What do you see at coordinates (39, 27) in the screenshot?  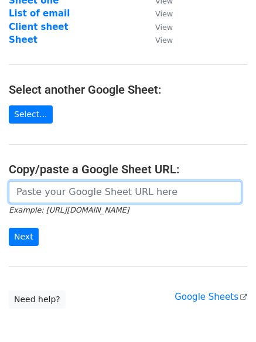 I see `strong: Client sheet` at bounding box center [39, 27].